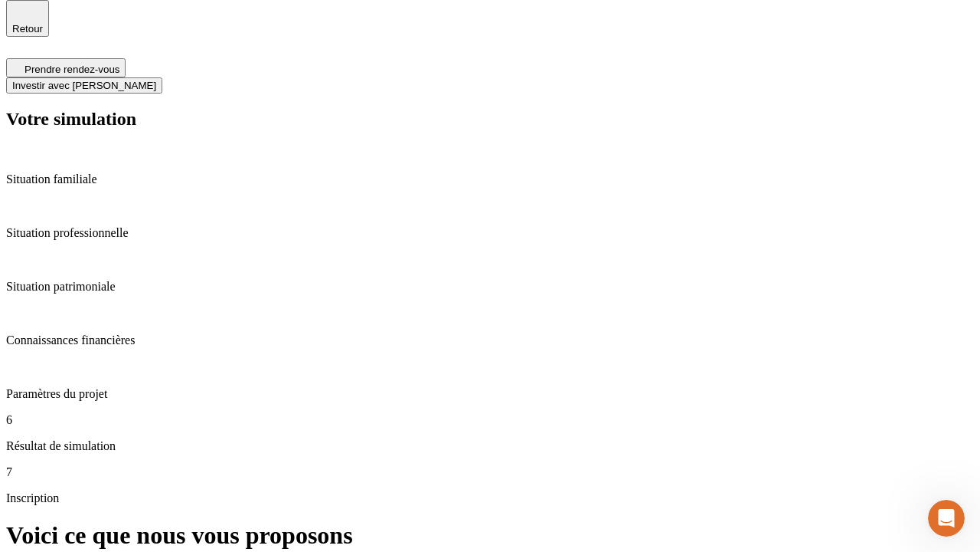 The height and width of the screenshot is (552, 980). What do you see at coordinates (490, 420) in the screenshot?
I see `p: 6` at bounding box center [490, 420].